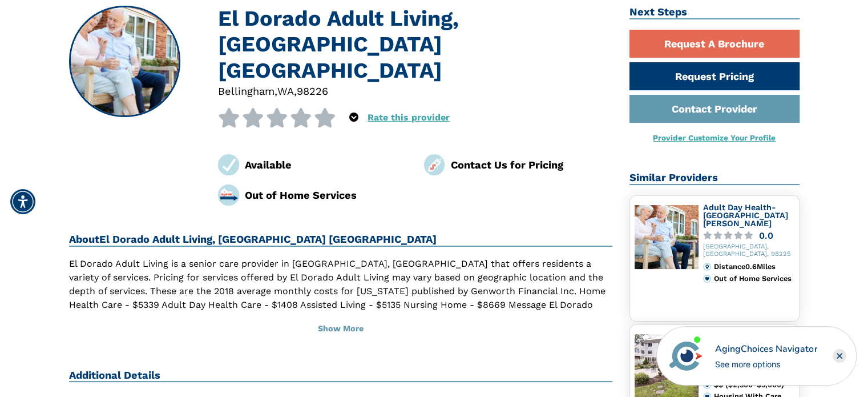 Image resolution: width=868 pixels, height=397 pixels. I want to click on div: See more options, so click(766, 364).